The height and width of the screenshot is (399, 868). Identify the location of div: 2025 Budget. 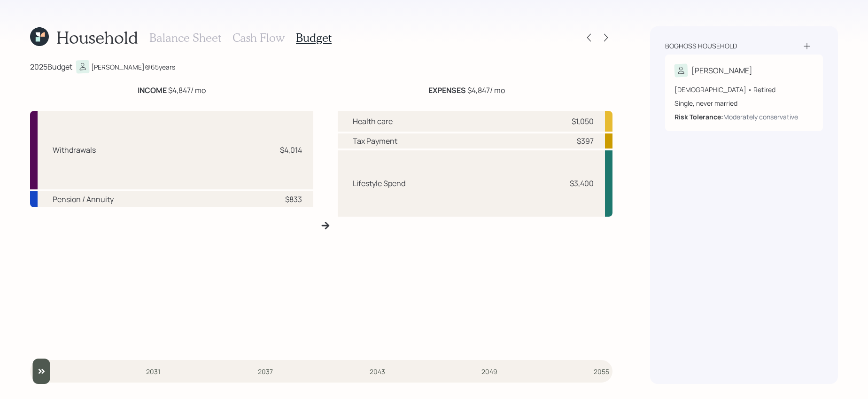
(51, 67).